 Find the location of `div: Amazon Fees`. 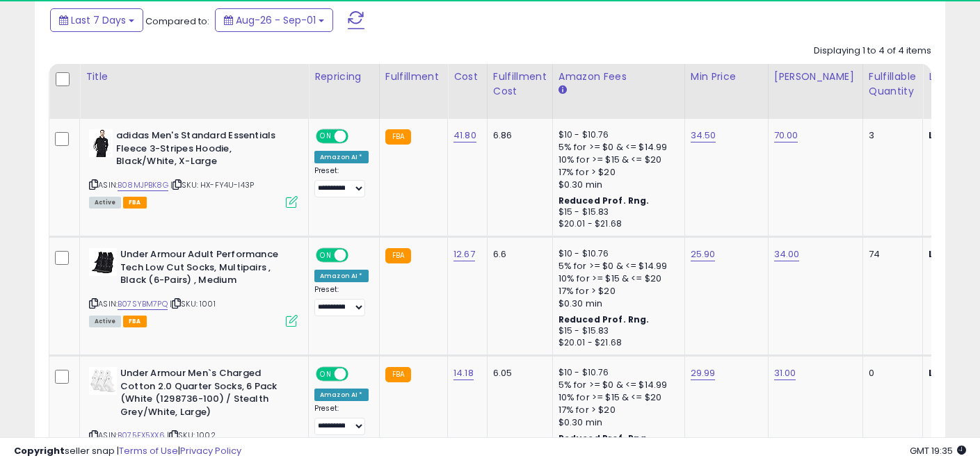

div: Amazon Fees is located at coordinates (618, 77).